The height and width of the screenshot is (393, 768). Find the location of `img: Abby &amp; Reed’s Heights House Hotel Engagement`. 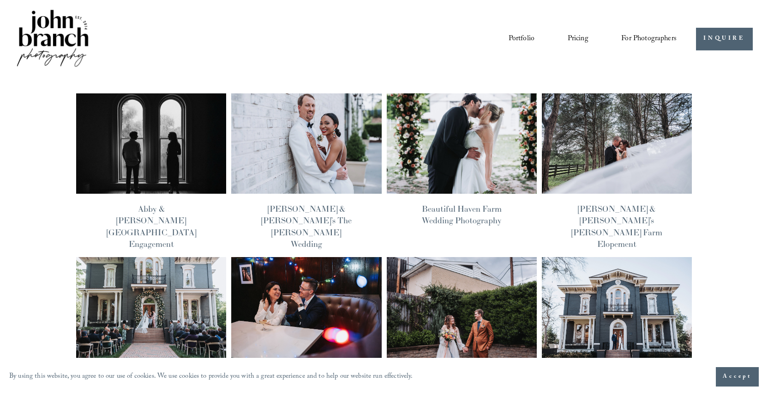

img: Abby &amp; Reed’s Heights House Hotel Engagement is located at coordinates (151, 143).